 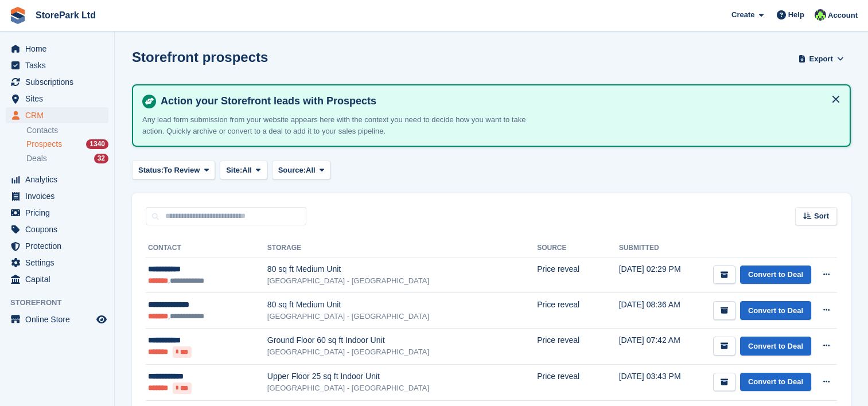 I want to click on div: 1340, so click(x=97, y=144).